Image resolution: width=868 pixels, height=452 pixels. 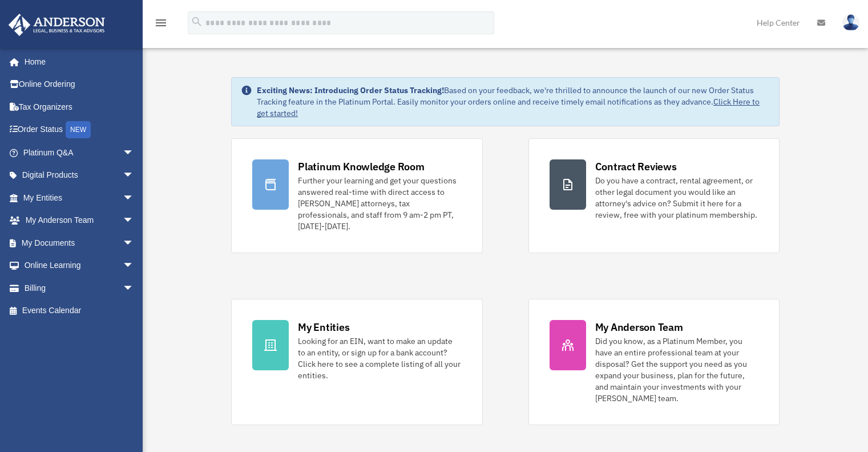 I want to click on div: Contract Reviews, so click(x=636, y=166).